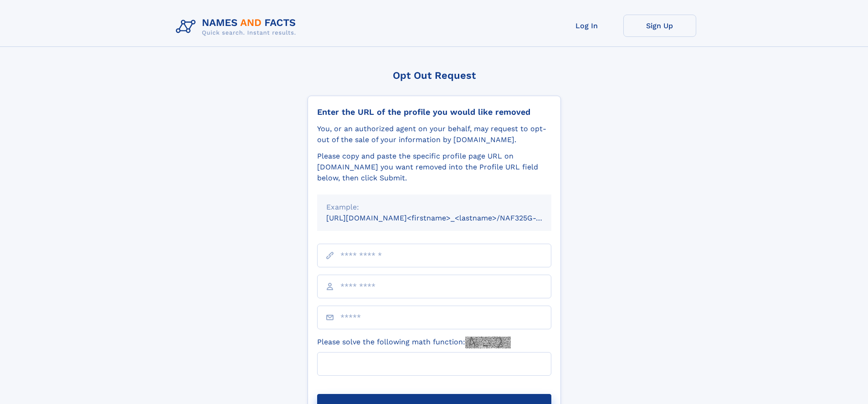 The width and height of the screenshot is (868, 404). Describe the element at coordinates (660, 25) in the screenshot. I see `a: Sign Up` at that location.